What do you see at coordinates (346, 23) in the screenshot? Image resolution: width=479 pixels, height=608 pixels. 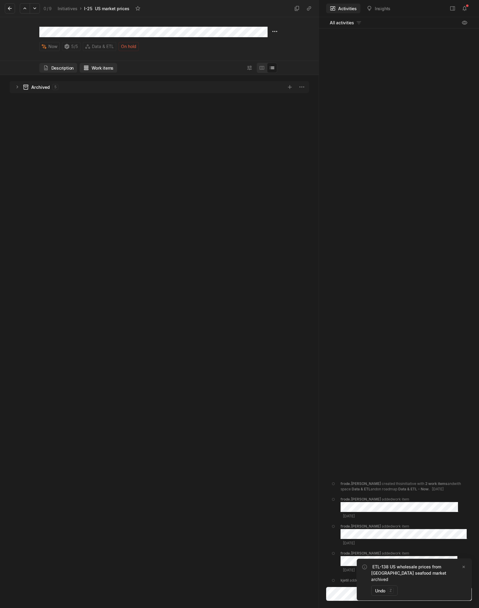 I see `button: All activities` at bounding box center [346, 23].